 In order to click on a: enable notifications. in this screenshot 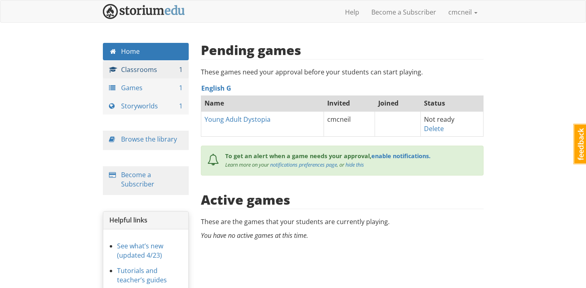, I will do `click(401, 156)`.